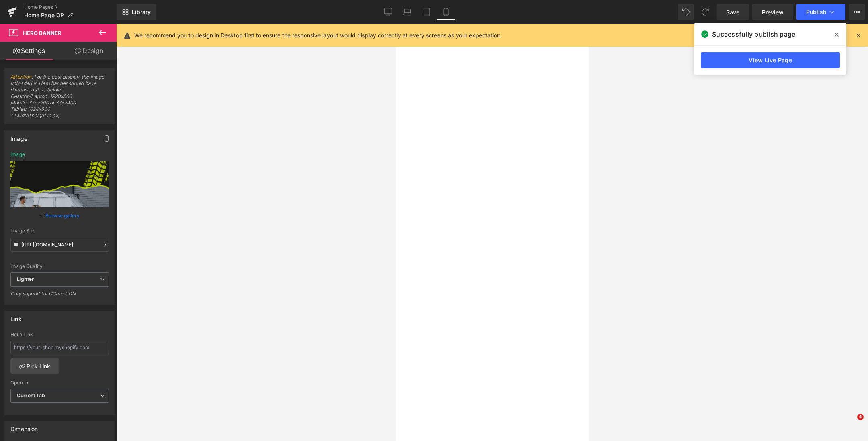 The width and height of the screenshot is (868, 441). What do you see at coordinates (60, 231) in the screenshot?
I see `div: Image Src` at bounding box center [60, 231].